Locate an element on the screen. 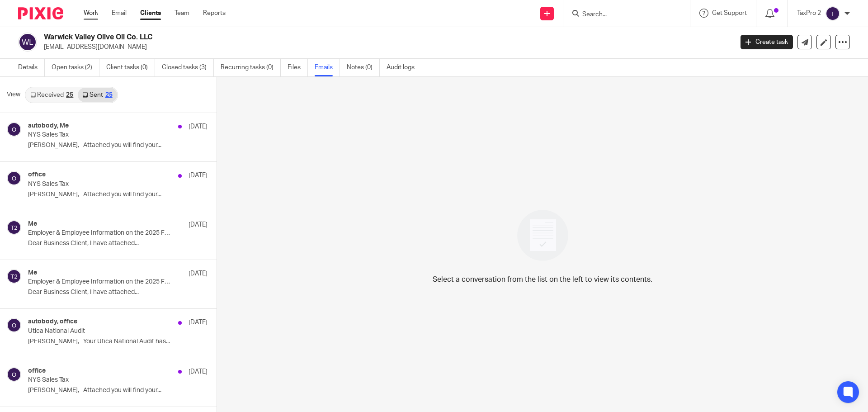 Image resolution: width=868 pixels, height=412 pixels. span: Get Support is located at coordinates (729, 13).